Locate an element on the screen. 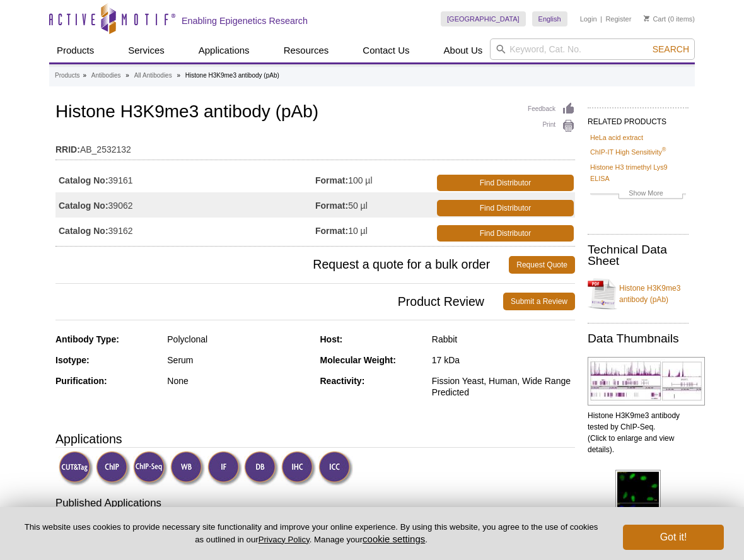 The height and width of the screenshot is (560, 744). div: Fission Yeast, Human, Wide Range Predicted is located at coordinates (503, 387).